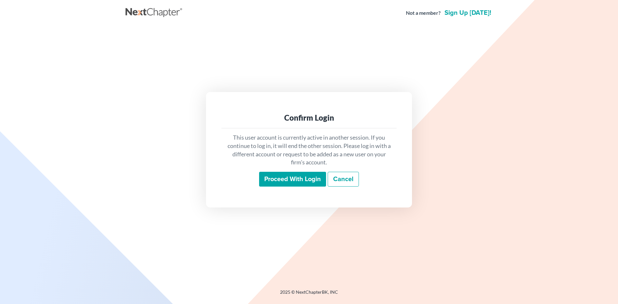  Describe the element at coordinates (309, 295) in the screenshot. I see `div: 2025 © NextChapterBK, INC` at that location.